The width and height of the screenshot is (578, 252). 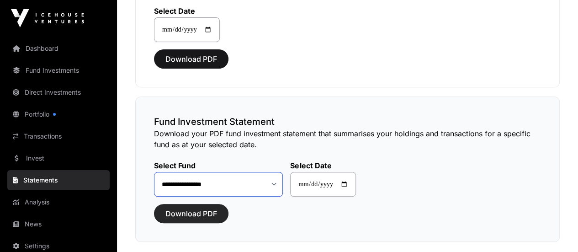 I want to click on a: Transactions, so click(x=58, y=136).